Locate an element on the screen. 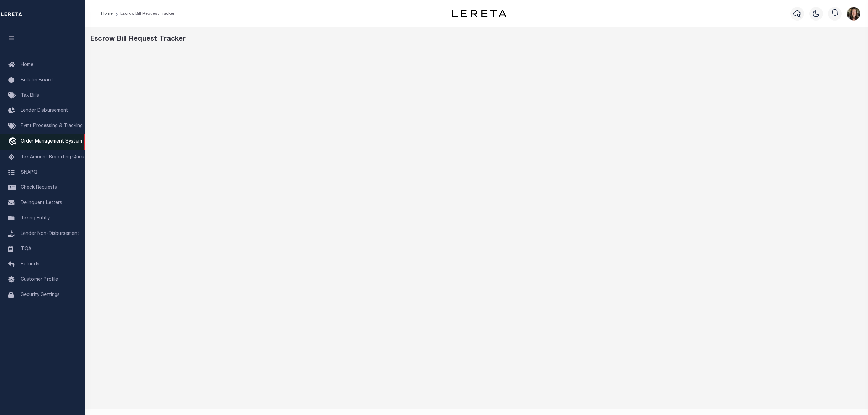 Image resolution: width=868 pixels, height=415 pixels. span: Lender Non-Disbursement is located at coordinates (50, 234).